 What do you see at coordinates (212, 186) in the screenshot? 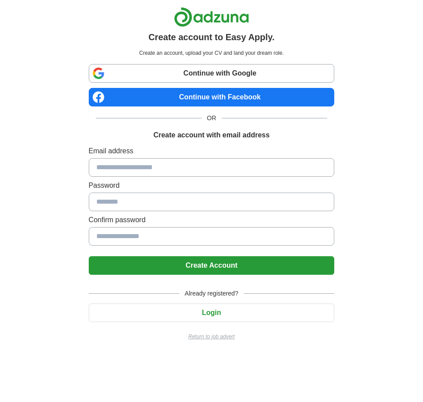
I see `label: Password` at bounding box center [212, 186].